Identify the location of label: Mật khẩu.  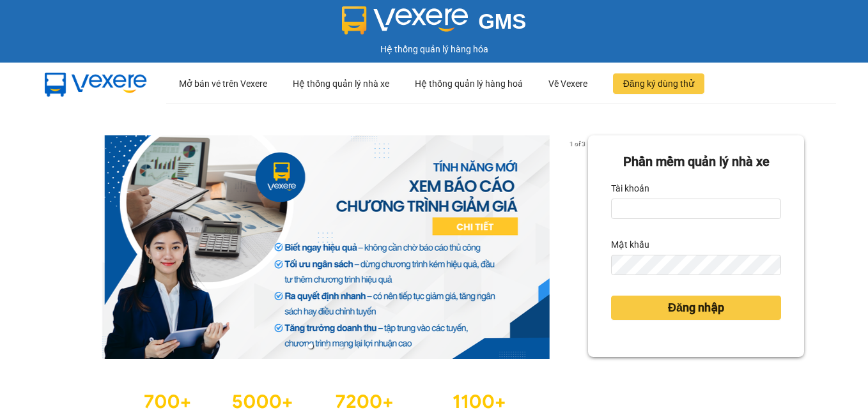
(631, 245).